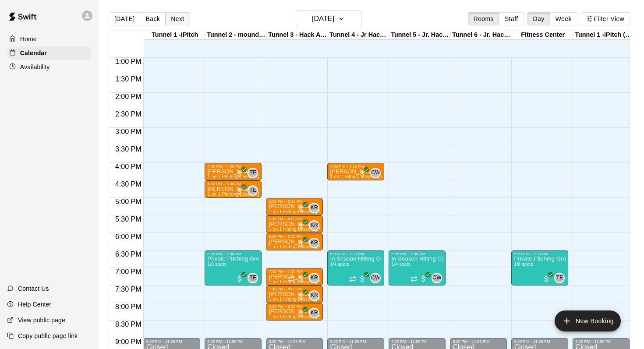  What do you see at coordinates (28, 39) in the screenshot?
I see `p: Home` at bounding box center [28, 39].